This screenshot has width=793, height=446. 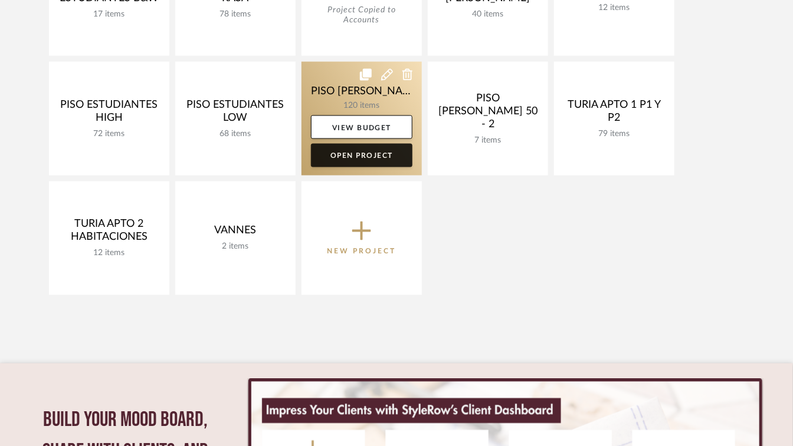 I want to click on div: TURIA APTO 2 HABITACIONES, so click(x=109, y=234).